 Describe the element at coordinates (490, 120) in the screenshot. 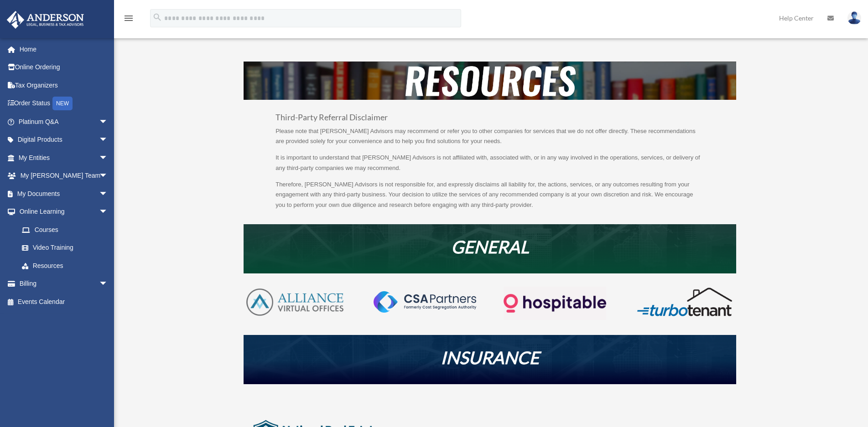

I see `h3: Third-Party Referral Disclaimer` at that location.